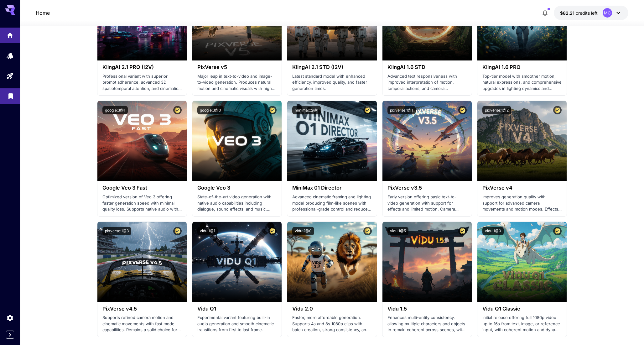  What do you see at coordinates (142, 82) in the screenshot?
I see `p: Professional variant with superior prompt adherence, advanced 3D spatiotemporal attention, and ci...` at bounding box center [142, 82].